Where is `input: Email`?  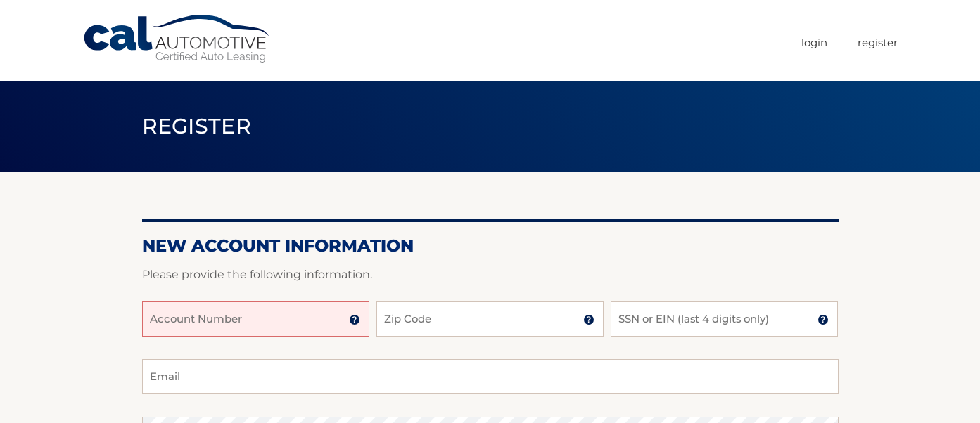 input: Email is located at coordinates (490, 377).